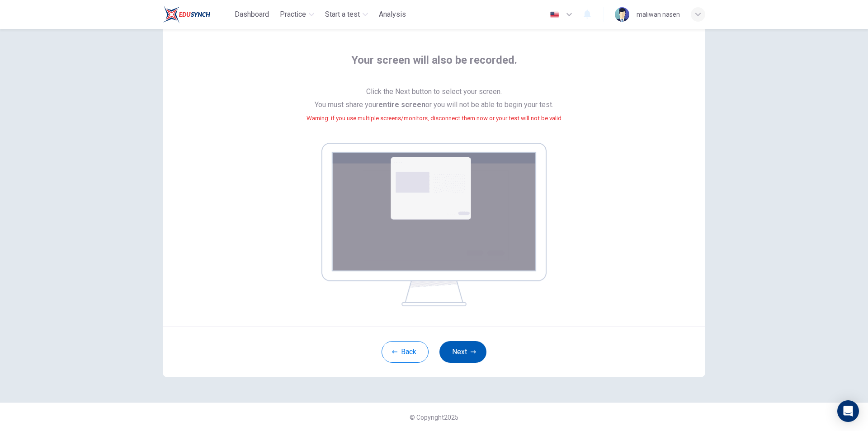 The image size is (868, 431). What do you see at coordinates (405, 352) in the screenshot?
I see `button: Back` at bounding box center [405, 352].